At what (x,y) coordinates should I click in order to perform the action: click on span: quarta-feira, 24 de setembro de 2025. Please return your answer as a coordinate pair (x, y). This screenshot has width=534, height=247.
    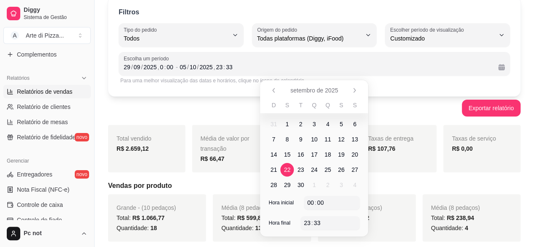
    Looking at the image, I should click on (314, 170).